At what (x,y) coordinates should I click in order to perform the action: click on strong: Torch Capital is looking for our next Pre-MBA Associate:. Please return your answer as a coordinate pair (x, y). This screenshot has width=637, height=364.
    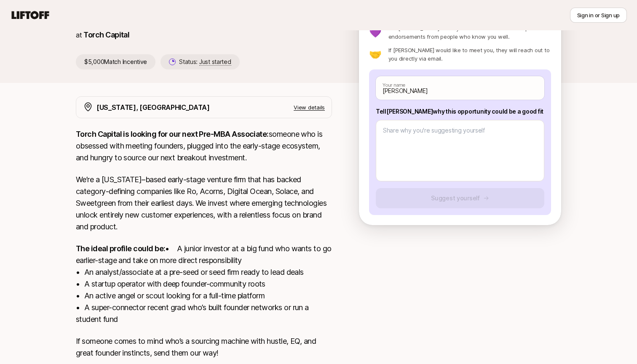
    Looking at the image, I should click on (172, 134).